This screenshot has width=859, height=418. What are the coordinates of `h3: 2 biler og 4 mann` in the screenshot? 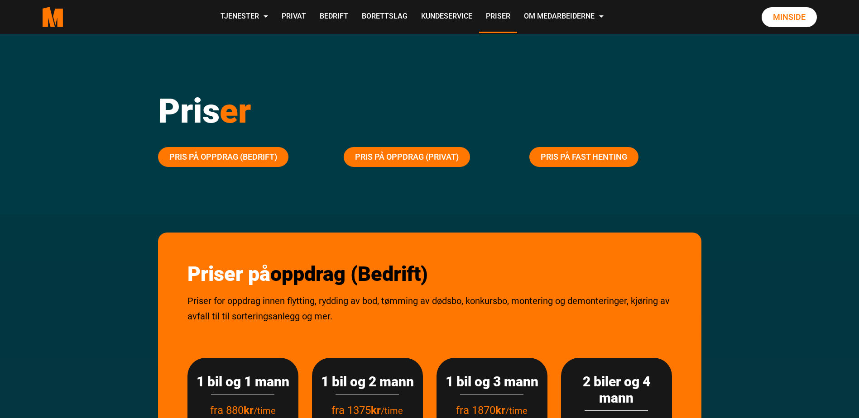 It's located at (616, 390).